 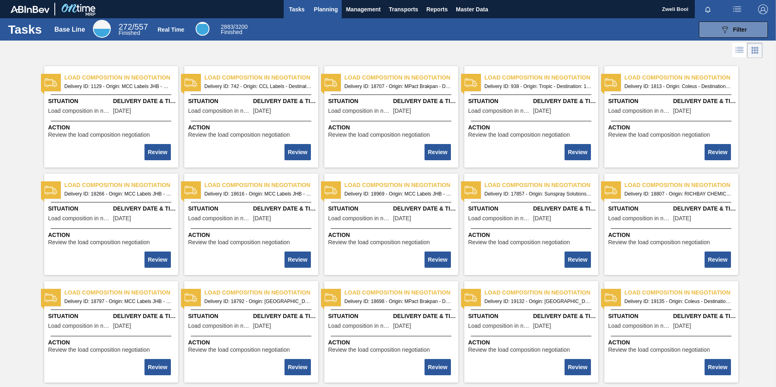 What do you see at coordinates (538, 194) in the screenshot?
I see `span: Delivery ID: 17857 - Origin: Sunspray Solutions - Destination: 1SB` at bounding box center [538, 194].